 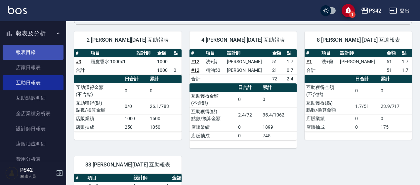 I want to click on button: 登出, so click(x=400, y=11).